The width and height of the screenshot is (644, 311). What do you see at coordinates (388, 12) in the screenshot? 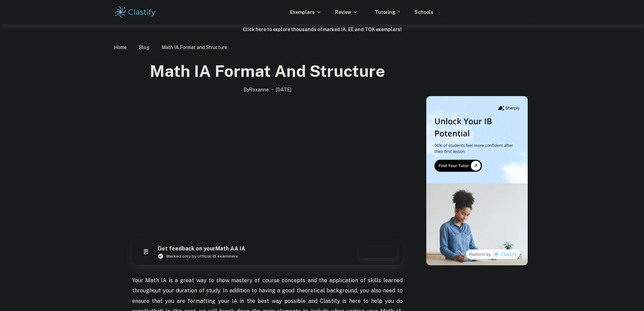
I see `a: Tutoring` at bounding box center [388, 12].